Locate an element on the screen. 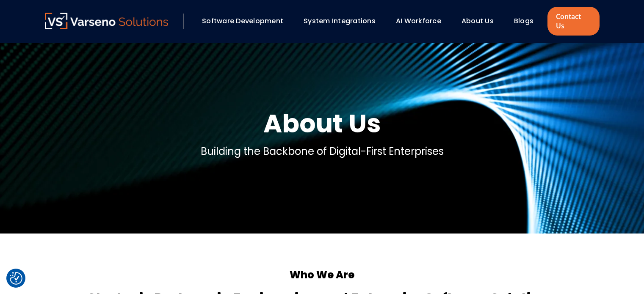 Image resolution: width=644 pixels, height=294 pixels. a: Contact Us is located at coordinates (573, 21).